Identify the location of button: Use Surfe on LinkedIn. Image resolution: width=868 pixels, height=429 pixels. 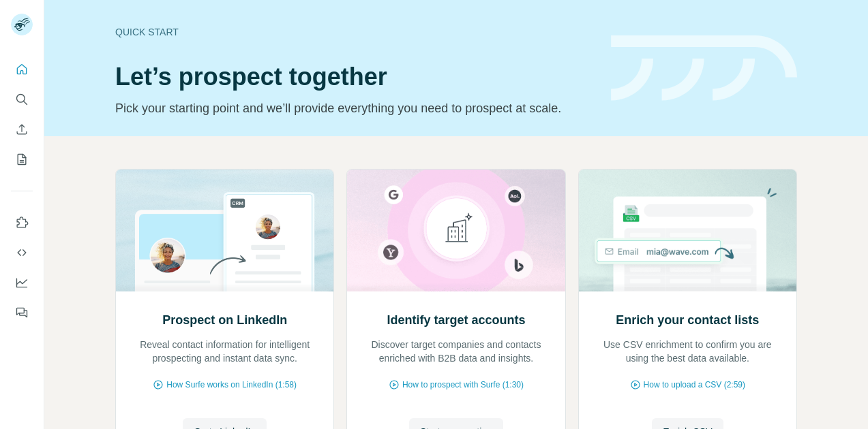
(22, 223).